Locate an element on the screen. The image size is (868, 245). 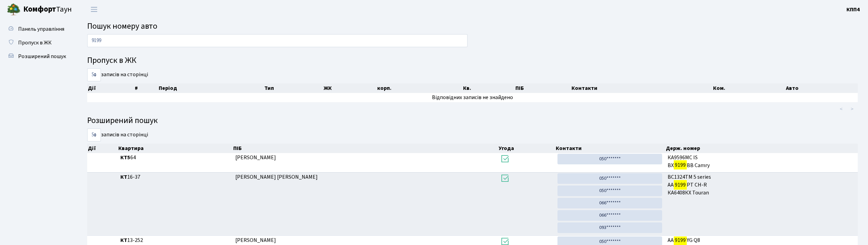
input: Пошук is located at coordinates (278, 41).